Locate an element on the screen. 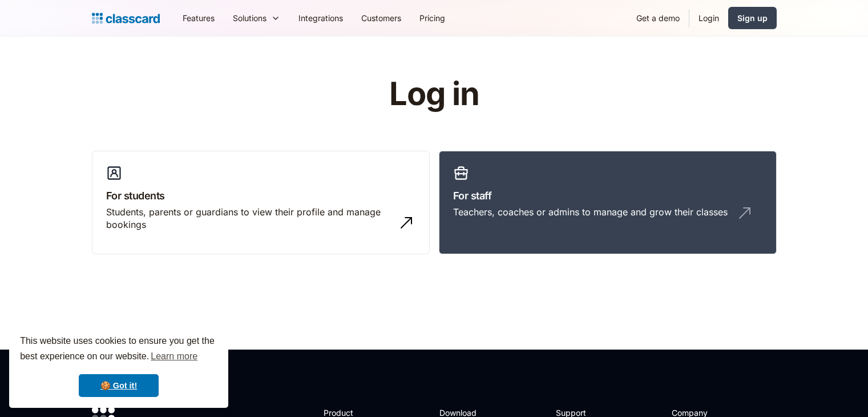 The image size is (868, 417). a: Features is located at coordinates (199, 18).